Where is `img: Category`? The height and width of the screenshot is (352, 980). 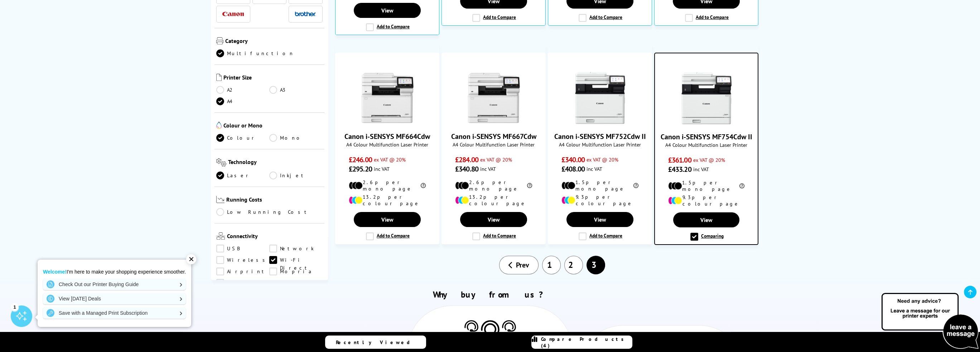 img: Category is located at coordinates (220, 41).